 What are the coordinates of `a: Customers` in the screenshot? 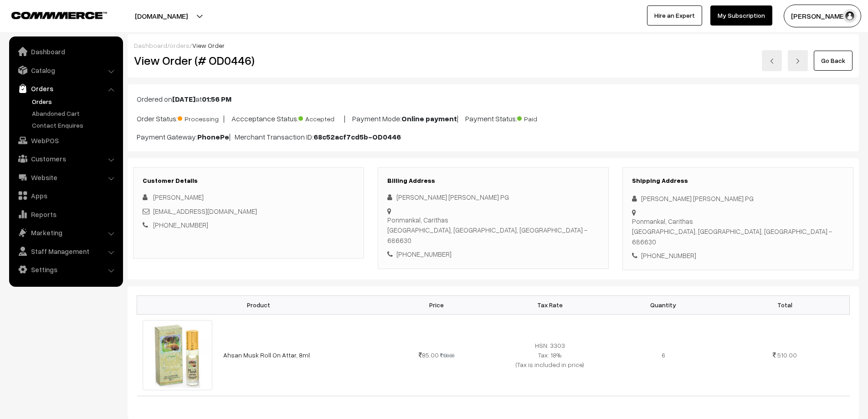 It's located at (66, 159).